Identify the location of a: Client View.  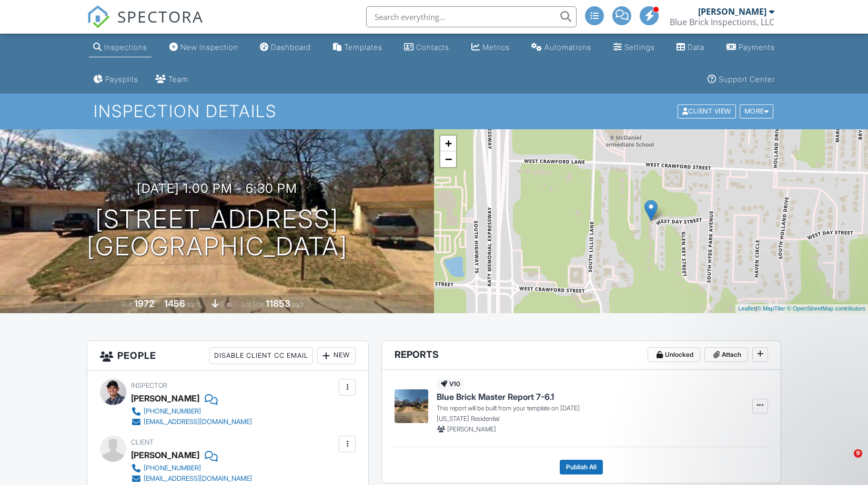
(707, 110).